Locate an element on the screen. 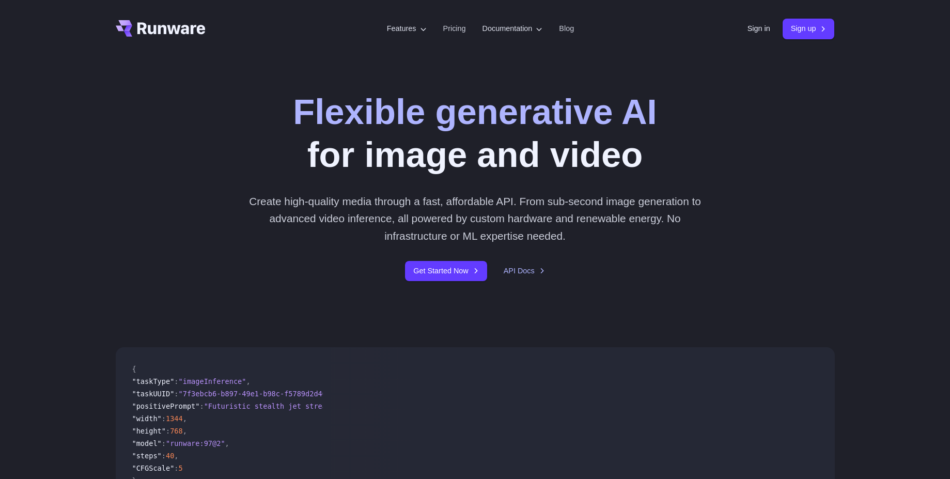 The width and height of the screenshot is (950, 479). span: "model" is located at coordinates (147, 443).